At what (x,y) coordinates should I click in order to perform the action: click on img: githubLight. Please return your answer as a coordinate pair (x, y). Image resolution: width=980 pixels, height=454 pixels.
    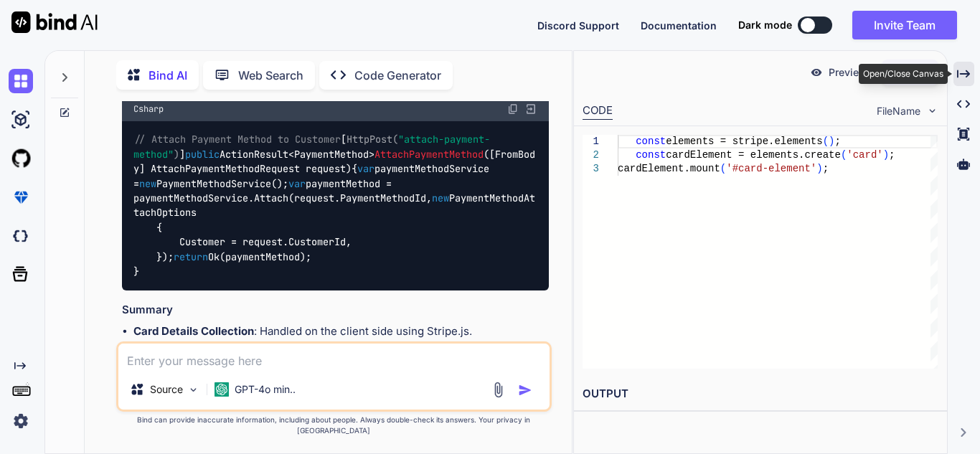
    Looking at the image, I should click on (21, 158).